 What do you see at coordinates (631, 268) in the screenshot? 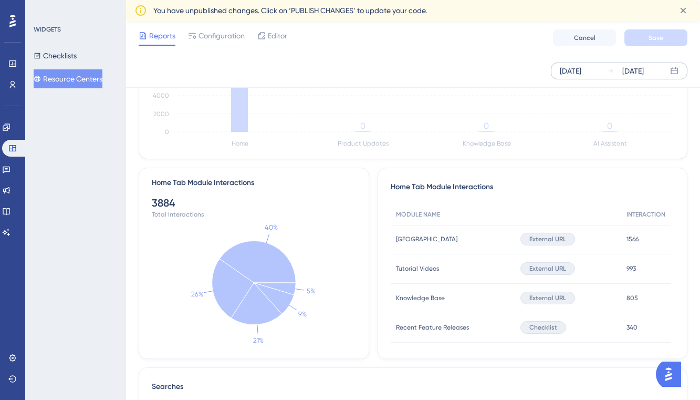
I see `span: 993` at bounding box center [631, 268].